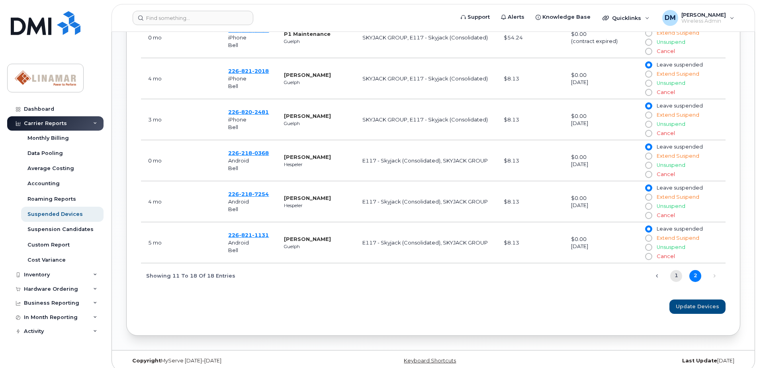 This screenshot has width=759, height=368. Describe the element at coordinates (704, 21) in the screenshot. I see `span: Wireless Admin` at that location.